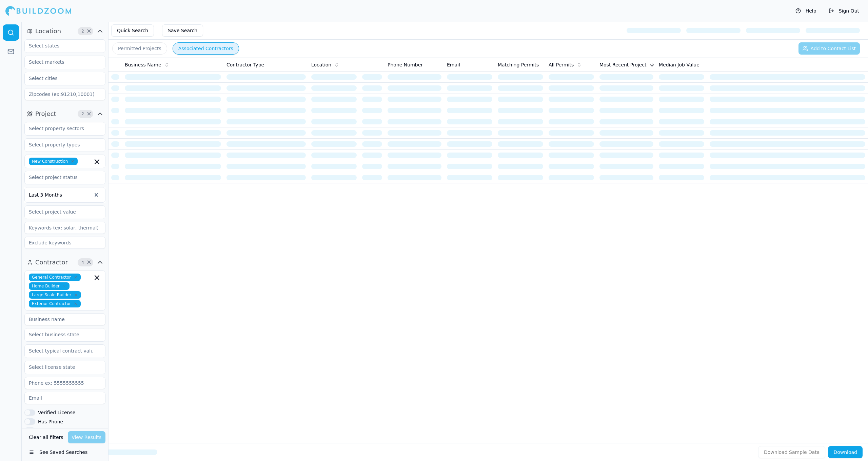 Image resolution: width=868 pixels, height=461 pixels. I want to click on span: Clear Location filters, so click(89, 31).